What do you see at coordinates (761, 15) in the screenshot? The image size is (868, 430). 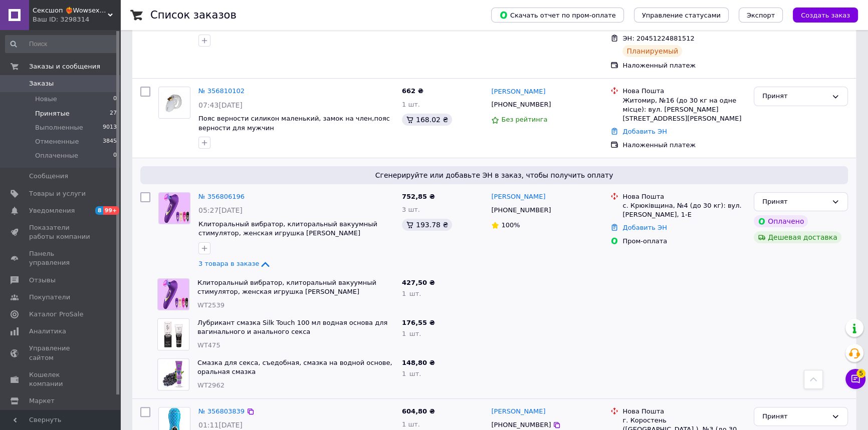 I see `span: Экспорт` at bounding box center [761, 15].